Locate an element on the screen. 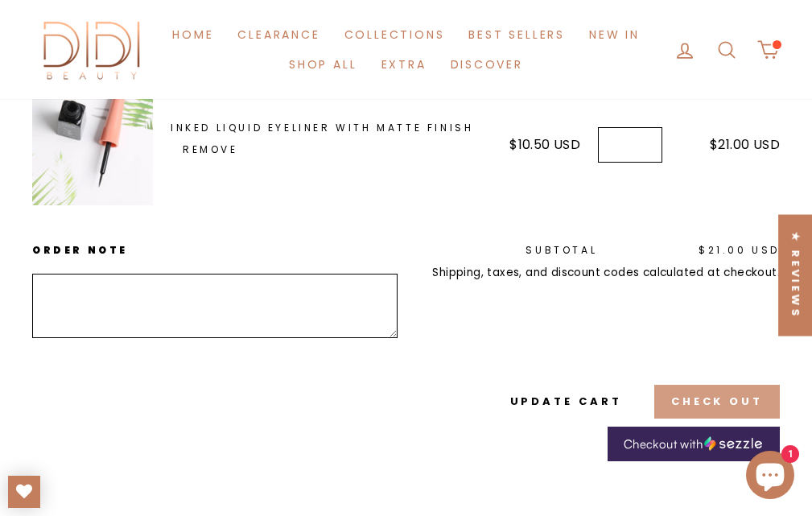 This screenshot has width=812, height=516. a: New in is located at coordinates (614, 34).